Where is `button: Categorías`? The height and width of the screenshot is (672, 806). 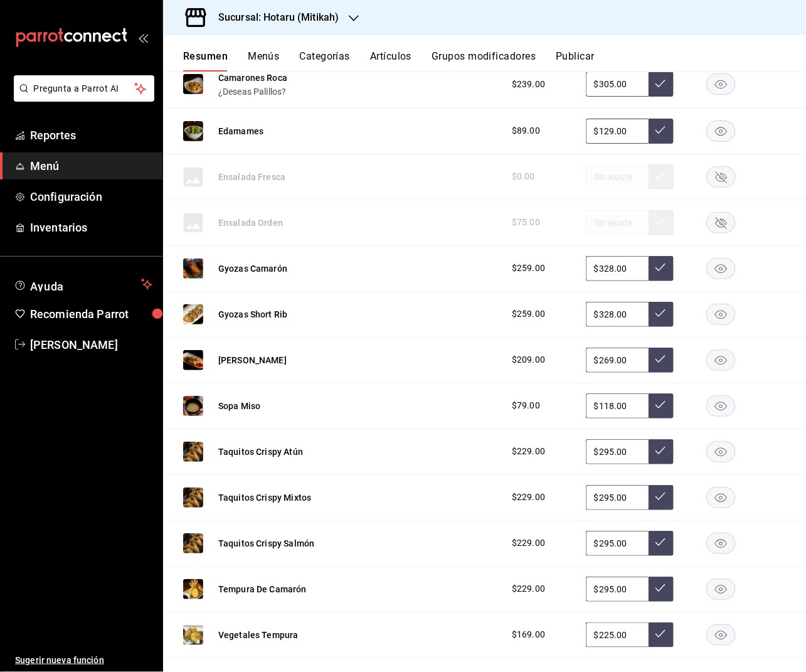 button: Categorías is located at coordinates (325, 61).